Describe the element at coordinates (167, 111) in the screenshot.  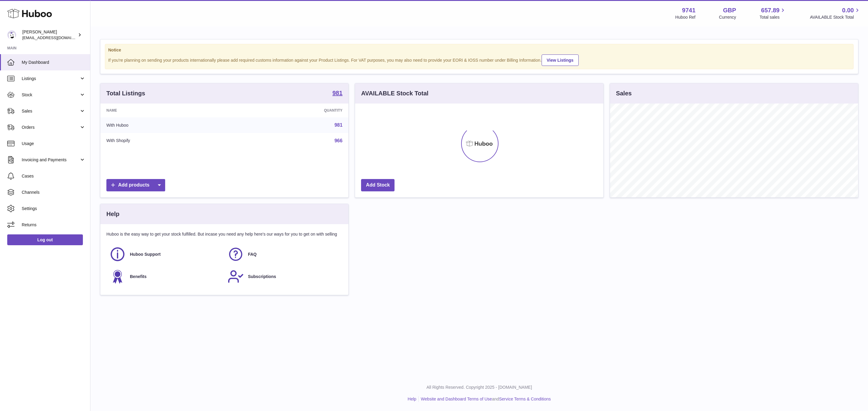
I see `th: Name` at that location.